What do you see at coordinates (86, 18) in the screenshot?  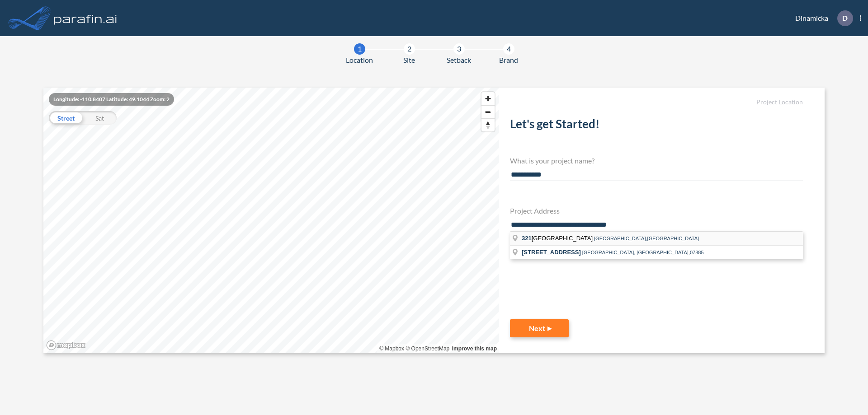 I see `img: logo` at bounding box center [86, 18].